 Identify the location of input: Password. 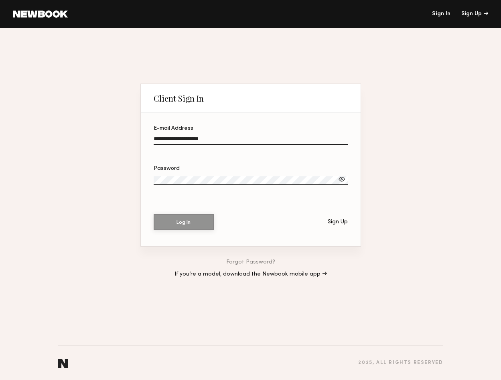
(251, 181).